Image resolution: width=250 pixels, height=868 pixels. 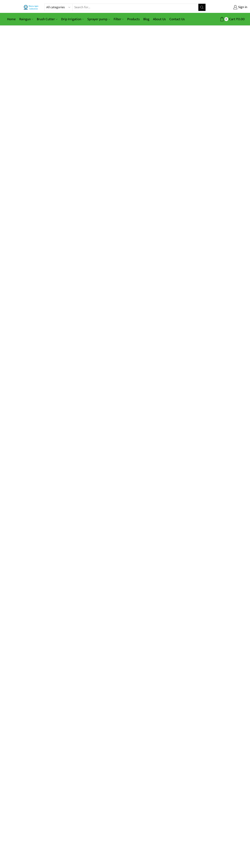 I want to click on span: 0, so click(x=226, y=19).